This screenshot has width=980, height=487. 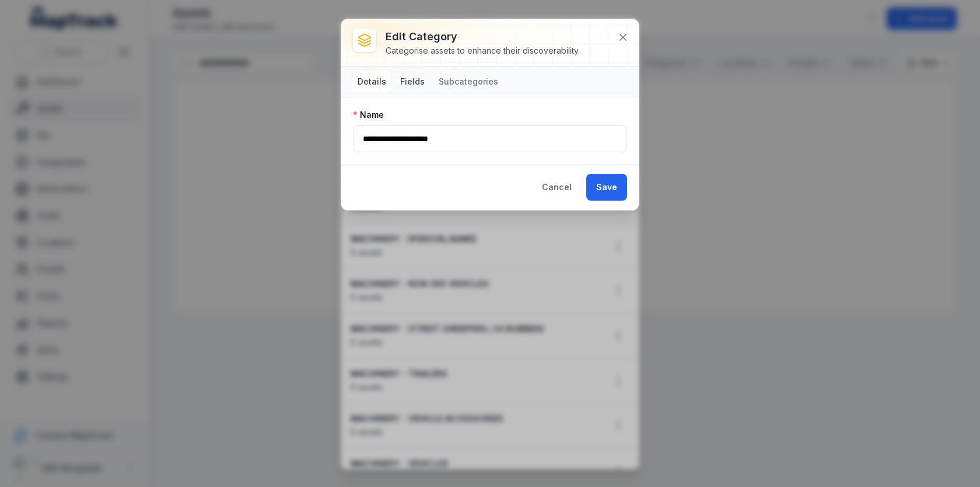 What do you see at coordinates (468, 82) in the screenshot?
I see `button: Subcategories` at bounding box center [468, 82].